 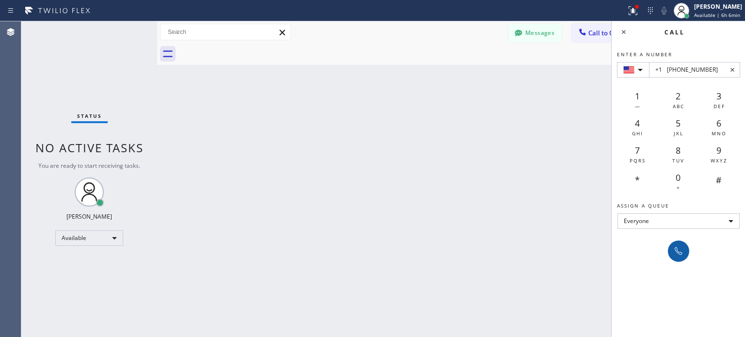 What do you see at coordinates (89, 147) in the screenshot?
I see `span: No active tasks` at bounding box center [89, 147].